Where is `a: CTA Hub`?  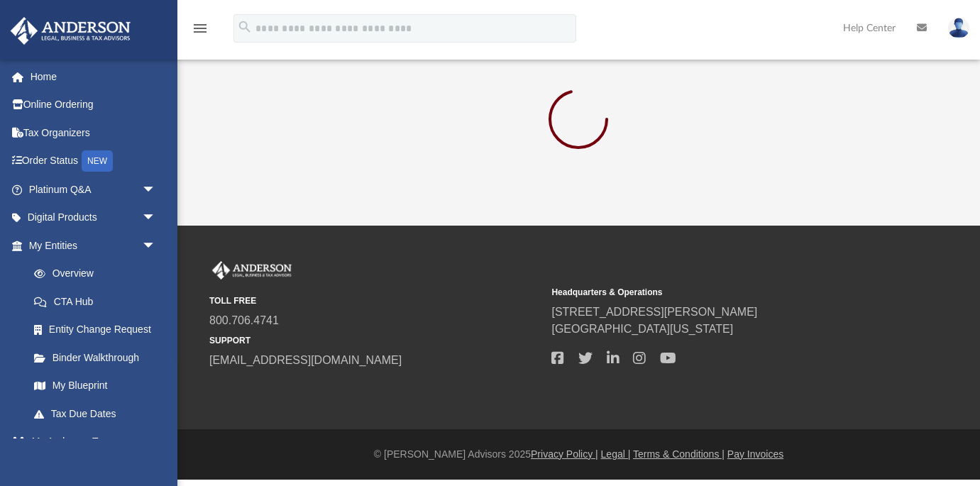
a: CTA Hub is located at coordinates (99, 301).